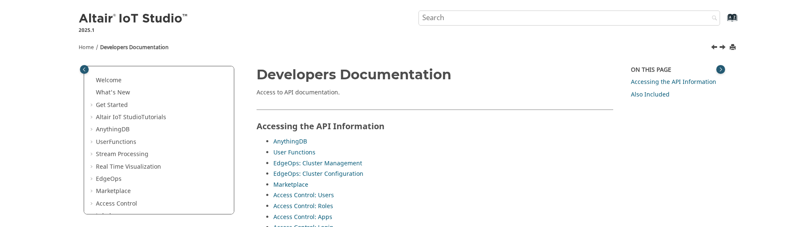  What do you see at coordinates (435, 93) in the screenshot?
I see `p: Access to API documentation.` at bounding box center [435, 93].